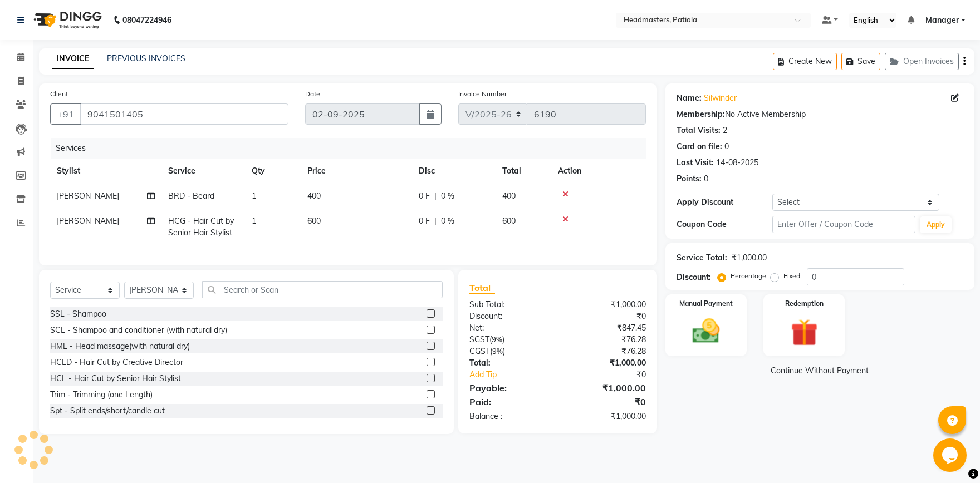 The height and width of the screenshot is (483, 980). Describe the element at coordinates (844, 225) in the screenshot. I see `input: Enter Offer / Coupon Code` at that location.